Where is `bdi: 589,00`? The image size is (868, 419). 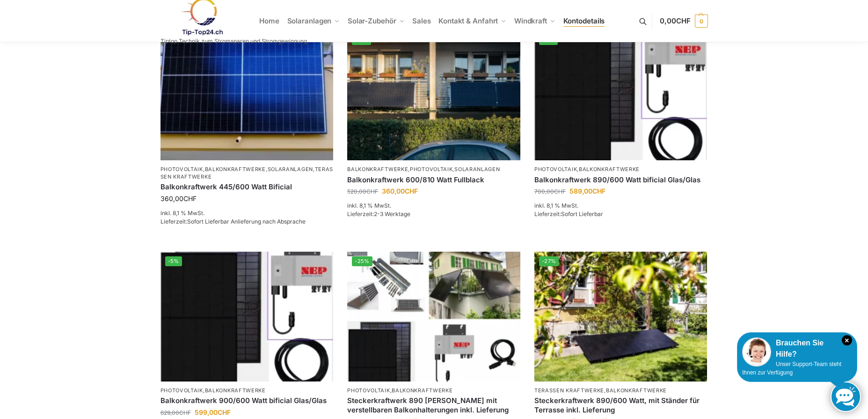
bdi: 589,00 is located at coordinates (588, 191).